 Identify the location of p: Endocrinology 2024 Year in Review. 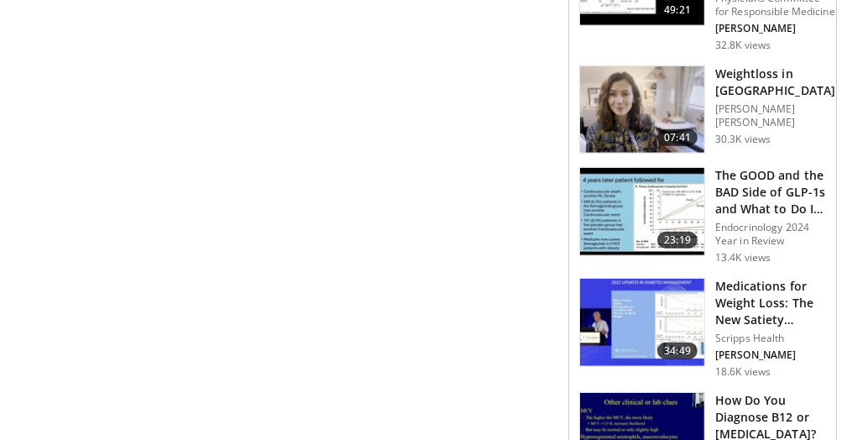
(771, 234).